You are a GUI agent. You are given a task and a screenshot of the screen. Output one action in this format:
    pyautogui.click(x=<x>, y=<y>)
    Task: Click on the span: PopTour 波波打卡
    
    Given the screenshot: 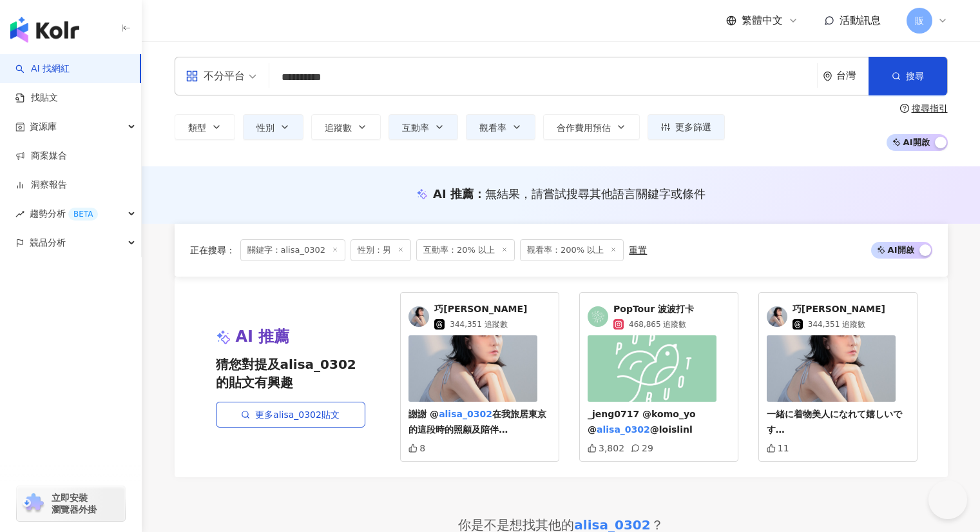 What is the action you would take?
    pyautogui.click(x=653, y=309)
    